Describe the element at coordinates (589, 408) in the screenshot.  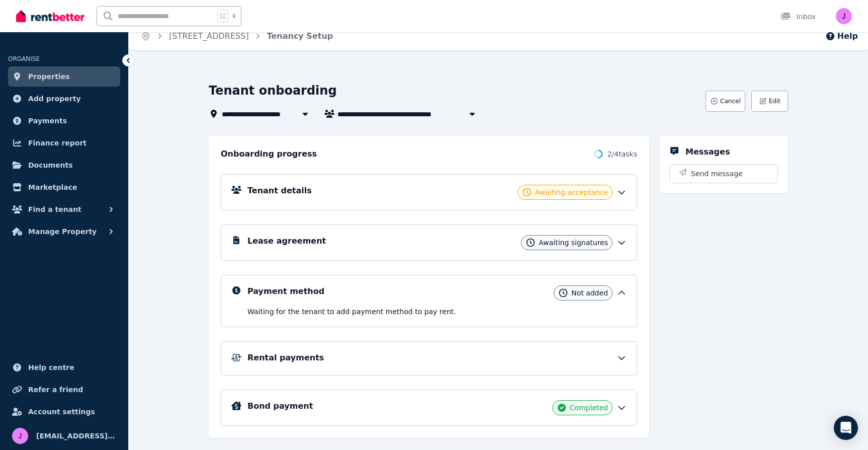
I see `span: Completed` at that location.